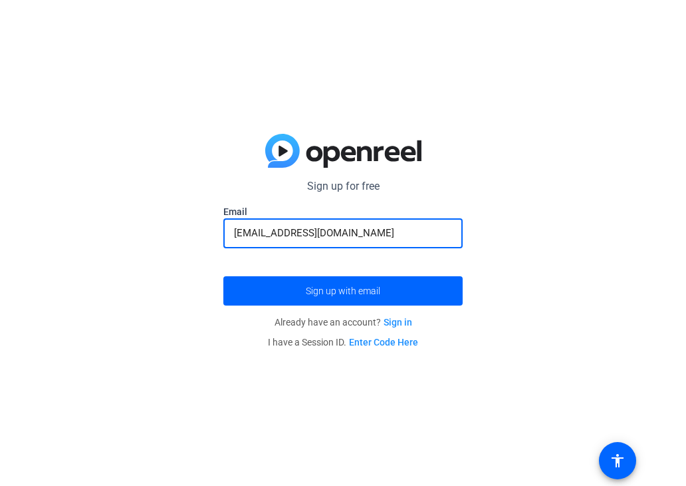  What do you see at coordinates (343, 291) in the screenshot?
I see `button: Sign up with email` at bounding box center [343, 291].